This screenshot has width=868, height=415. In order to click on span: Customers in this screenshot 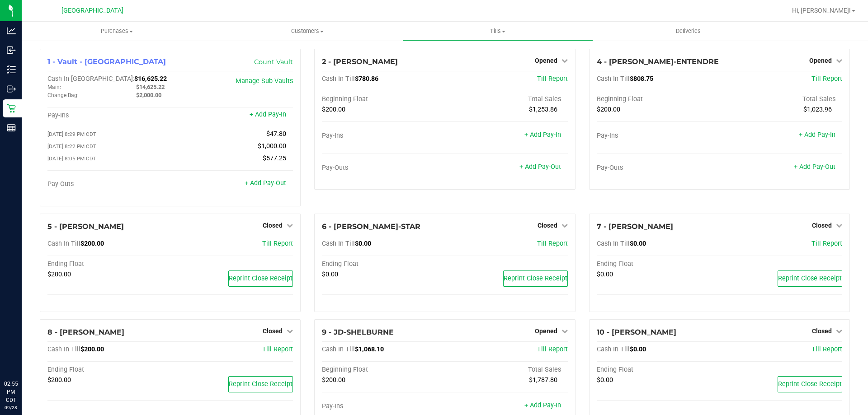, I will do `click(307, 31)`.